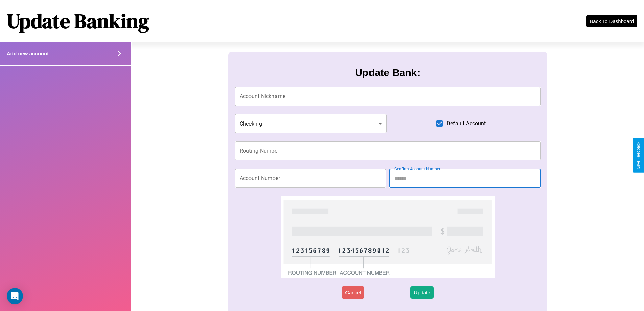 This screenshot has height=311, width=644. What do you see at coordinates (387, 237) in the screenshot?
I see `img: check` at bounding box center [387, 237].